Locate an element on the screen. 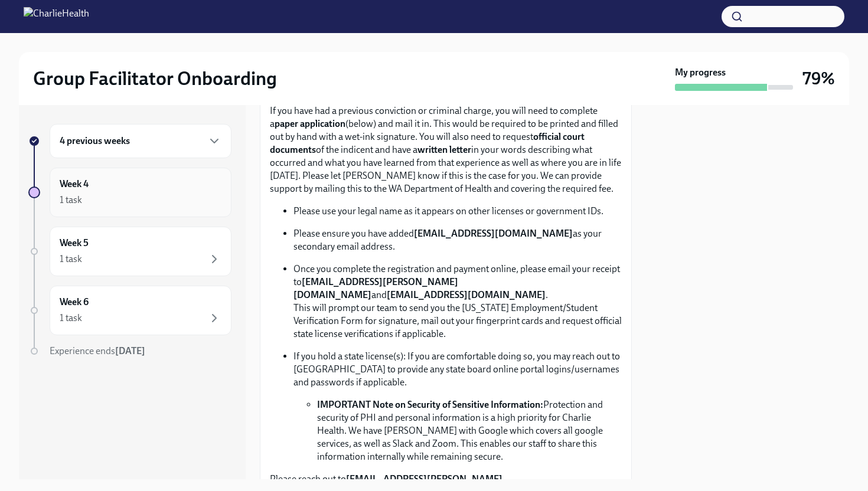 This screenshot has height=491, width=868. p: Once you complete the registration and payment online, please email your receipt to and . This wi... is located at coordinates (458, 301).